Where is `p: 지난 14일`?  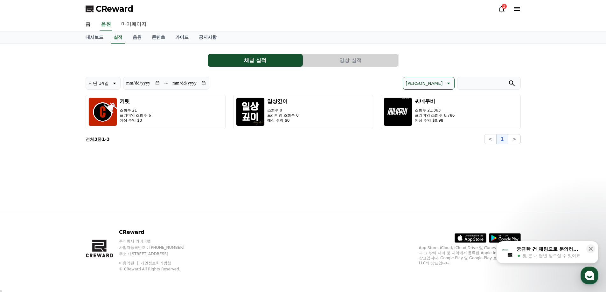
p: 지난 14일 is located at coordinates (99, 83).